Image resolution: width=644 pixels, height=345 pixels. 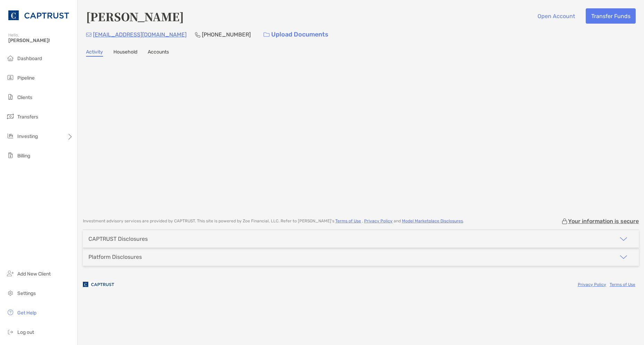 I want to click on img: button icon, so click(x=267, y=35).